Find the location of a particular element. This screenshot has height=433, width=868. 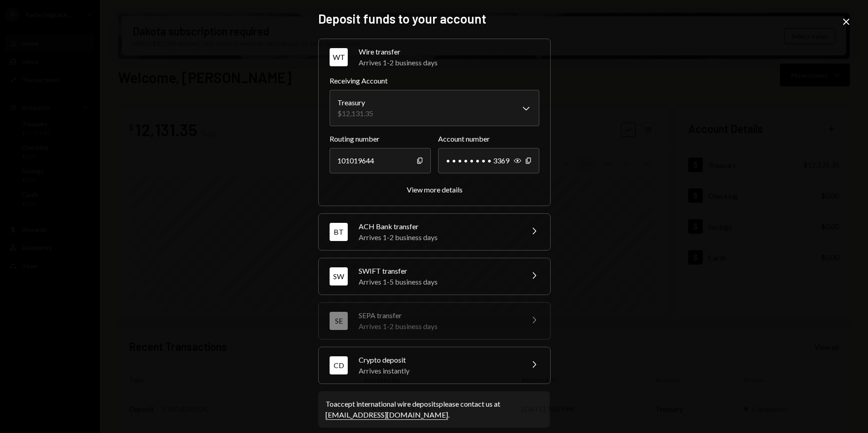

button: Receiving Account is located at coordinates (435, 108).